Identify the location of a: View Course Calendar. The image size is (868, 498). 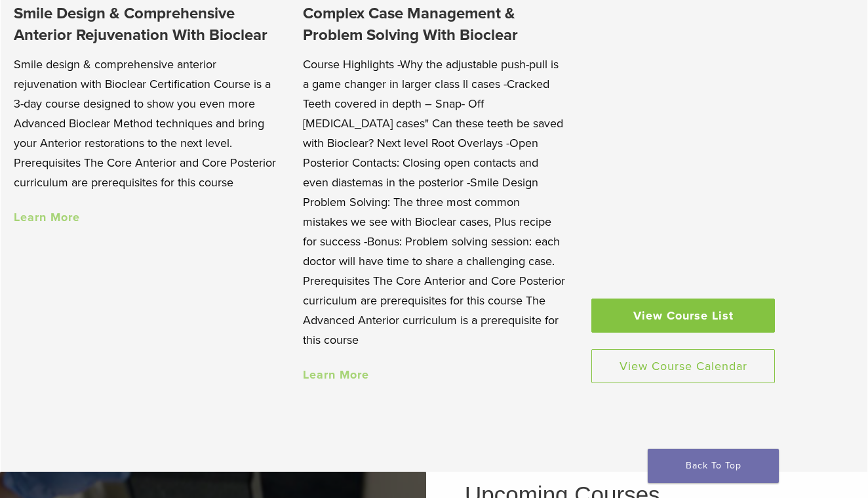
(684, 366).